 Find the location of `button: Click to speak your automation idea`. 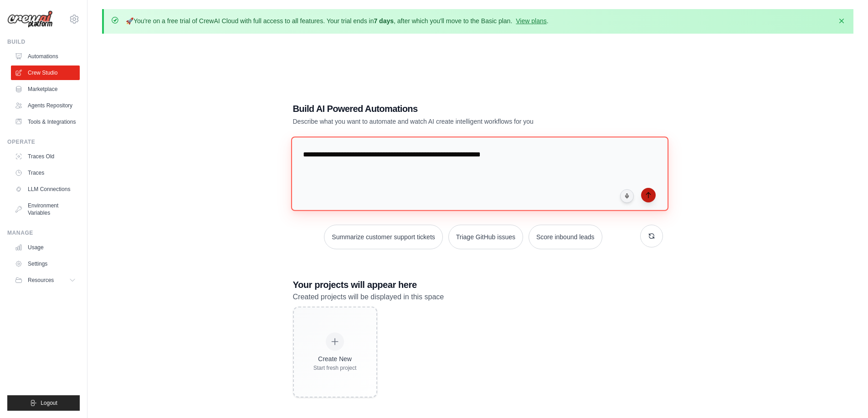

button: Click to speak your automation idea is located at coordinates (627, 196).